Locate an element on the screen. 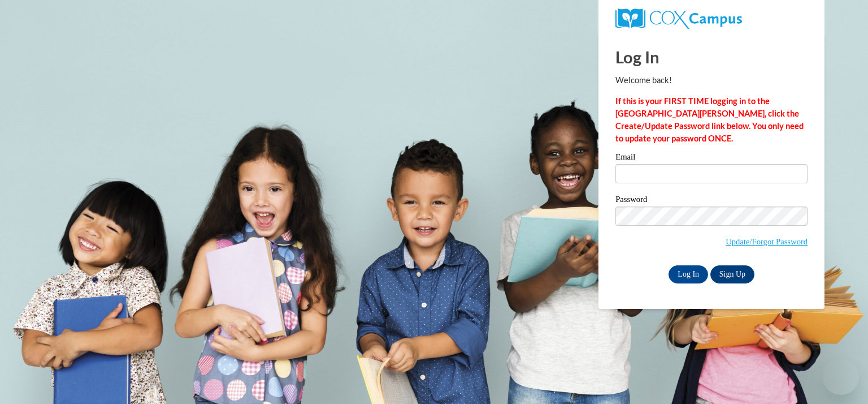  label: Password is located at coordinates (712, 201).